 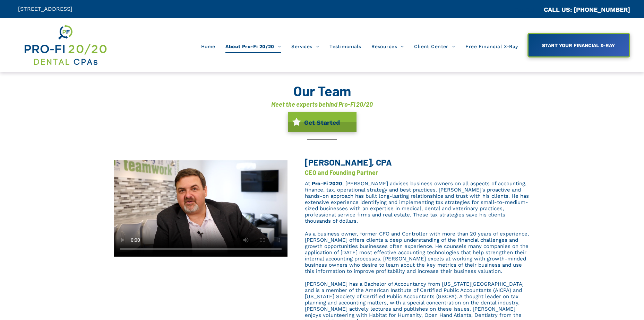 What do you see at coordinates (305, 47) in the screenshot?
I see `a: Services` at bounding box center [305, 47].